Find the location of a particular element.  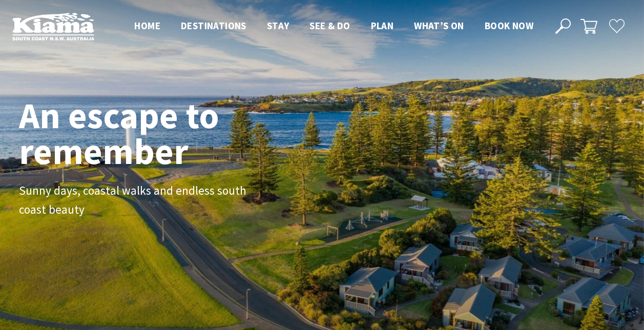

span: What’s On is located at coordinates (439, 25).